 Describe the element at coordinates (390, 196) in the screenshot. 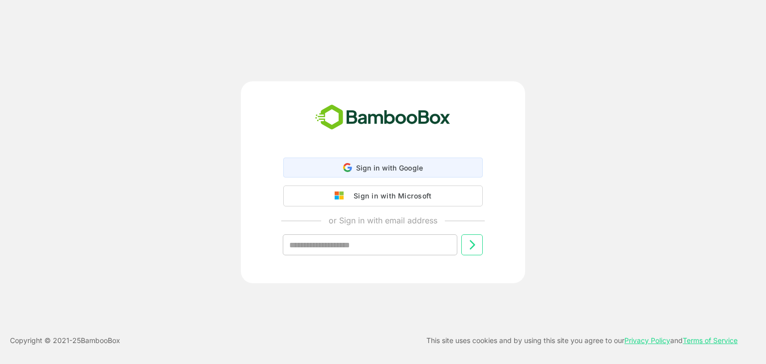

I see `div: Sign in with Microsoft` at that location.